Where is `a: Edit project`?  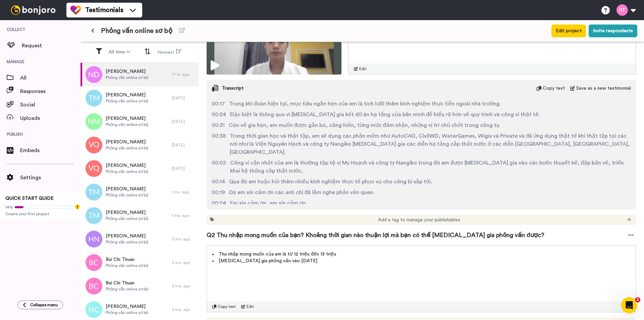 a: Edit project is located at coordinates (569, 31).